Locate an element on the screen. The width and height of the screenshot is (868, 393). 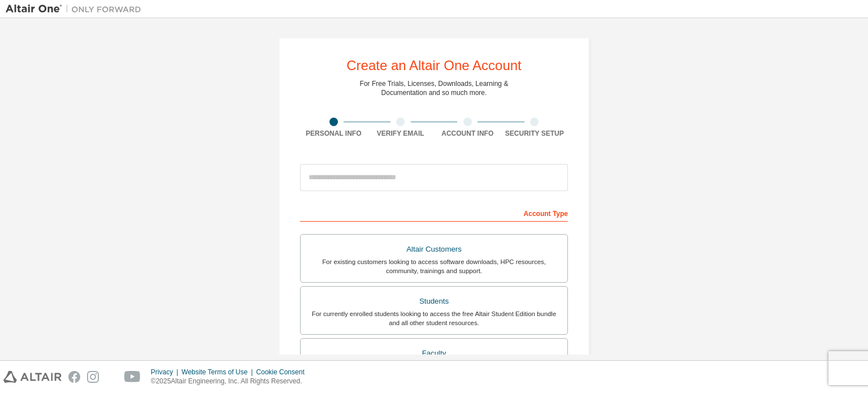
img: altair_logo.svg is located at coordinates (32, 376).